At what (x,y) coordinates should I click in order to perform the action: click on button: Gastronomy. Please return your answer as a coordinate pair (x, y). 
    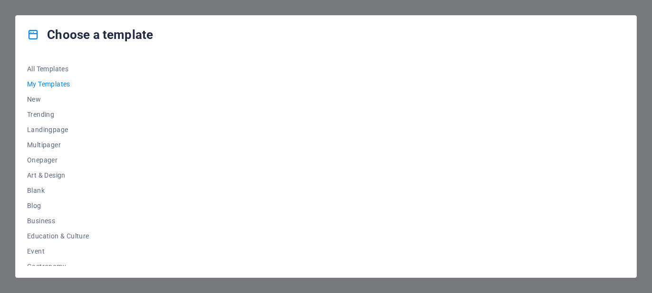
    Looking at the image, I should click on (58, 267).